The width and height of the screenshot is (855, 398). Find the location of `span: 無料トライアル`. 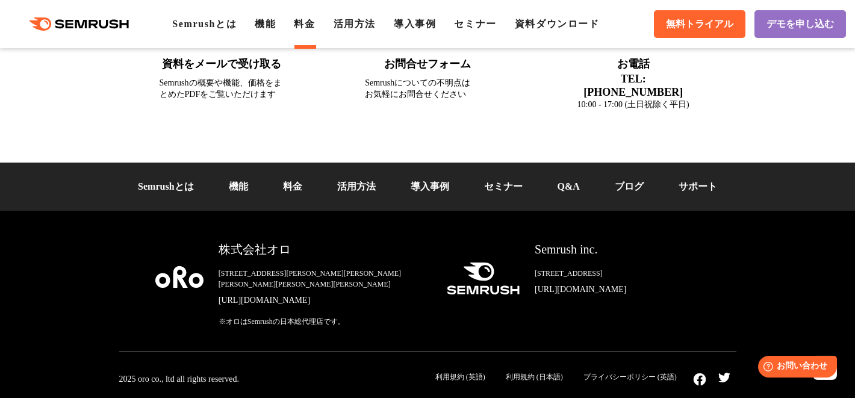

span: 無料トライアル is located at coordinates (700, 24).